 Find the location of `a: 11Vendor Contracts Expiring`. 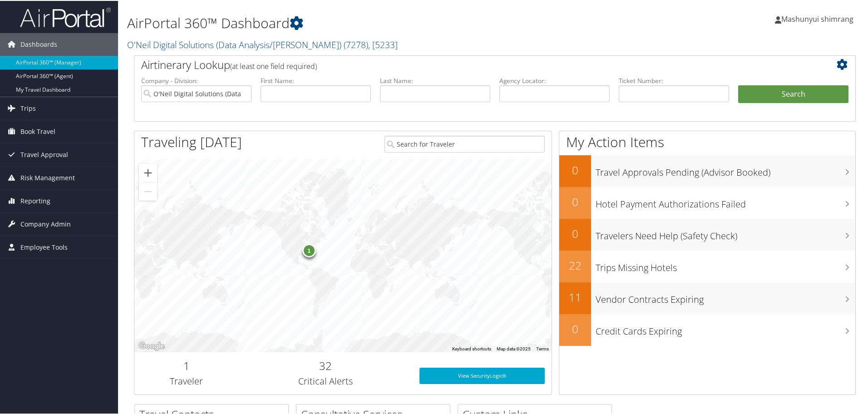

a: 11Vendor Contracts Expiring is located at coordinates (707, 297).